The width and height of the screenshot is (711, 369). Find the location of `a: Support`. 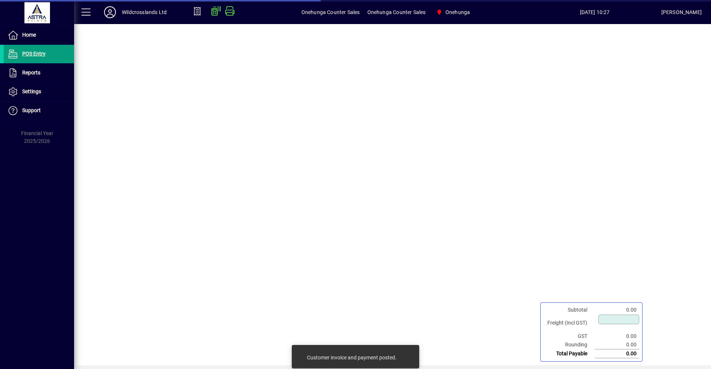

a: Support is located at coordinates (39, 111).